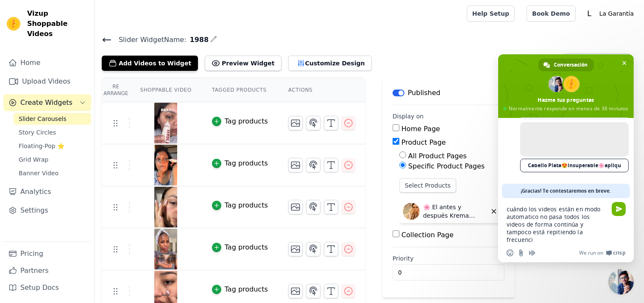  I want to click on a: Floating-Pop ⭐, so click(52, 146).